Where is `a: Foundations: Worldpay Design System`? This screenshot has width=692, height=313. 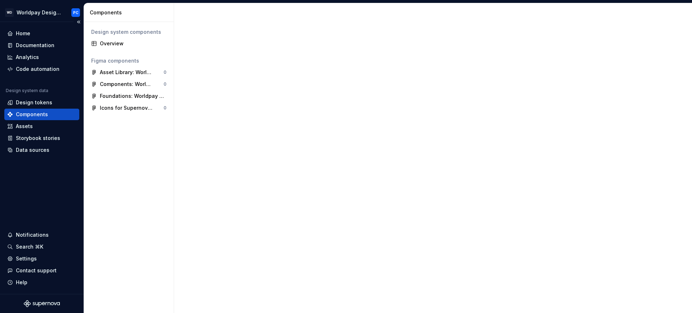
a: Foundations: Worldpay Design System is located at coordinates (129, 96).